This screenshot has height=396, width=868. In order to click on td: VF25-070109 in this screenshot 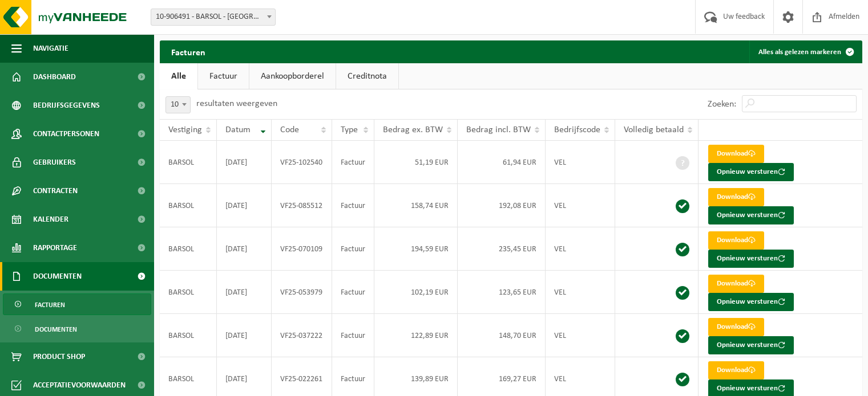, I will do `click(302, 249)`.